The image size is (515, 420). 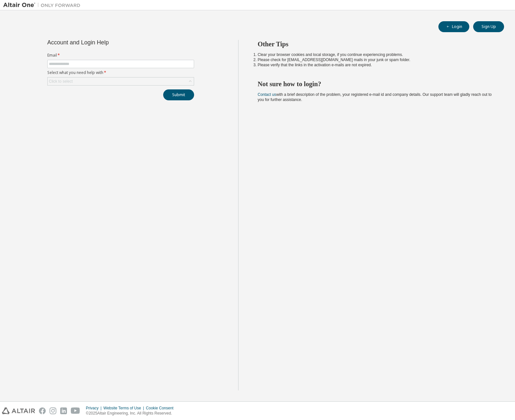 What do you see at coordinates (161, 408) in the screenshot?
I see `div: Cookie Consent` at bounding box center [161, 408].